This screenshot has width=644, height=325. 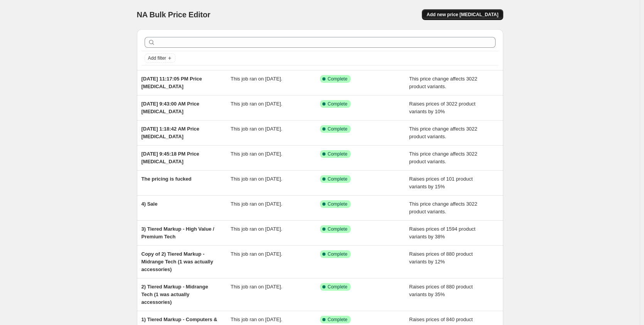 What do you see at coordinates (440, 258) in the screenshot?
I see `span: Raises prices of 880 product variants by 12%` at bounding box center [440, 258].